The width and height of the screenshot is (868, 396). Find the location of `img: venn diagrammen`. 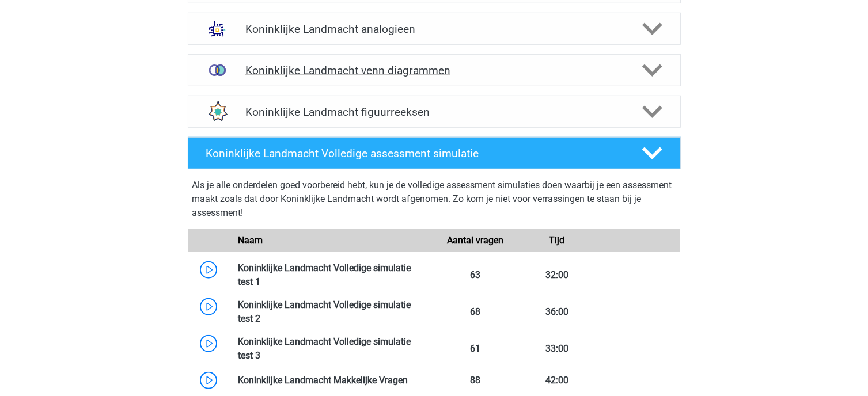

img: venn diagrammen is located at coordinates (218, 70).